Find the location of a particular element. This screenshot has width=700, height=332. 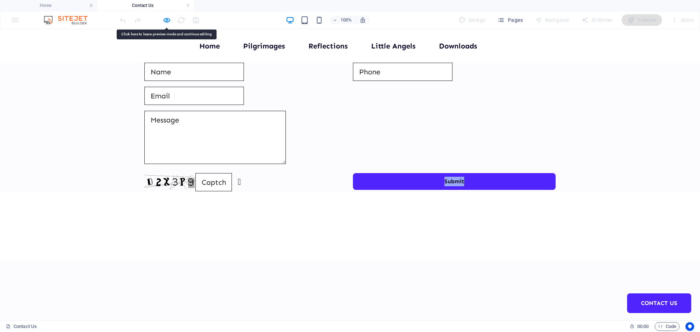

button: Pages is located at coordinates (510, 20).